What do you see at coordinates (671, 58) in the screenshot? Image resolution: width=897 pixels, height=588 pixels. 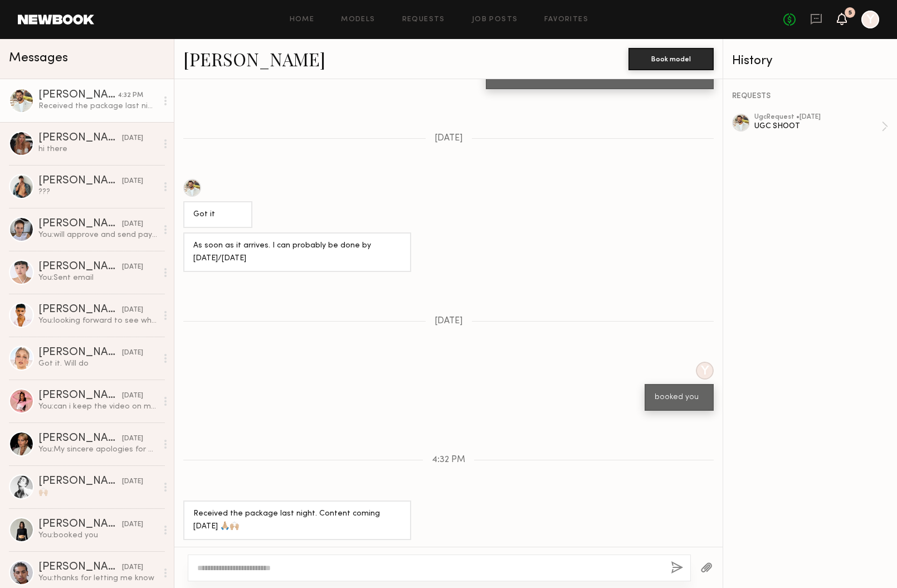 I see `a: Book model` at bounding box center [671, 58].